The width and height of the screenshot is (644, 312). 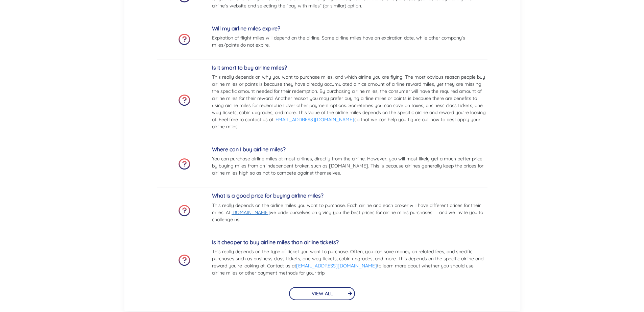 I want to click on p: You can purchase airline miles at most airlines, directly from the airline. However, you will mos..., so click(x=349, y=166).